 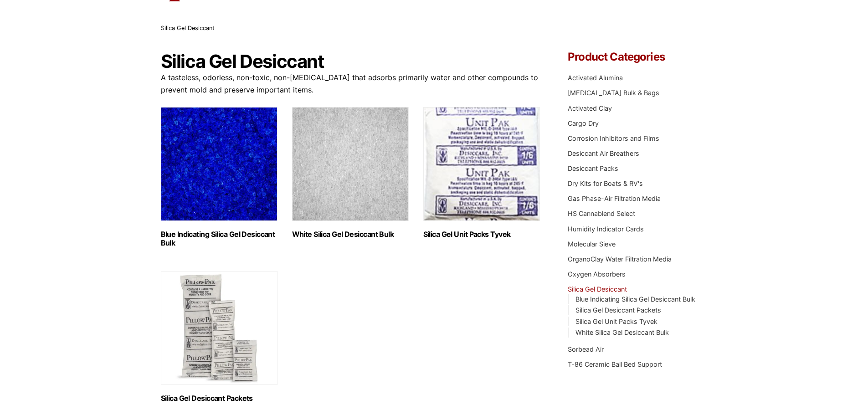 What do you see at coordinates (219, 239) in the screenshot?
I see `h2: Blue Indicating Silica Gel Desiccant Bulk` at bounding box center [219, 239].